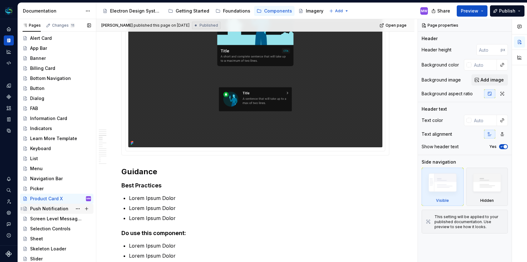  Describe the element at coordinates (9, 202) in the screenshot. I see `div: Invite team` at that location.